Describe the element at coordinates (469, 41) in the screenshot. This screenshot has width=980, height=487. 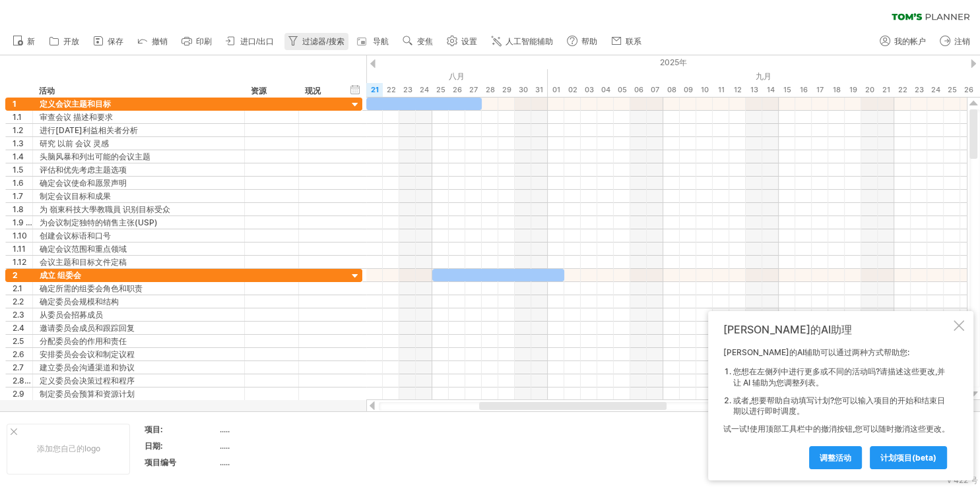
I see `span: 设置` at that location.